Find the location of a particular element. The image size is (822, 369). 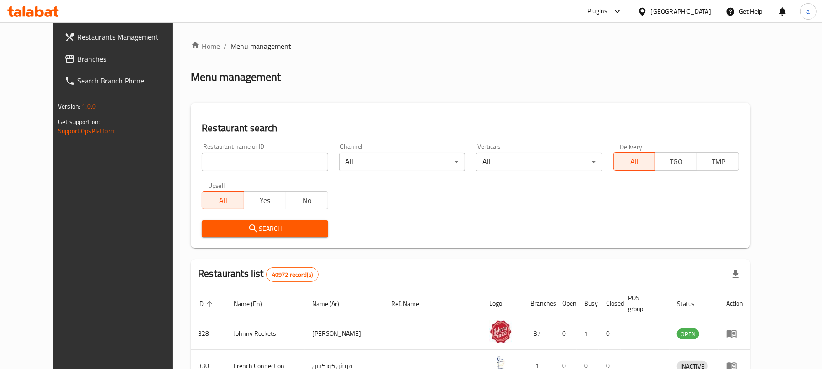

nav: breadcrumb is located at coordinates (471, 46).